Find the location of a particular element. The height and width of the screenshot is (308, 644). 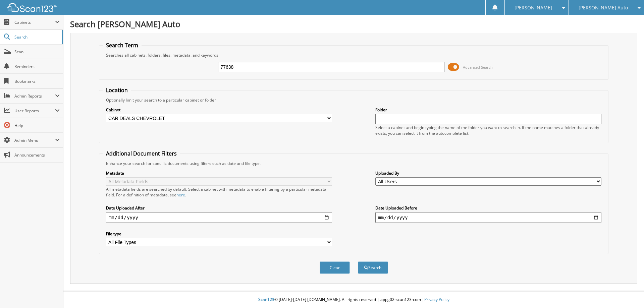

span: User Reports is located at coordinates (35, 110).